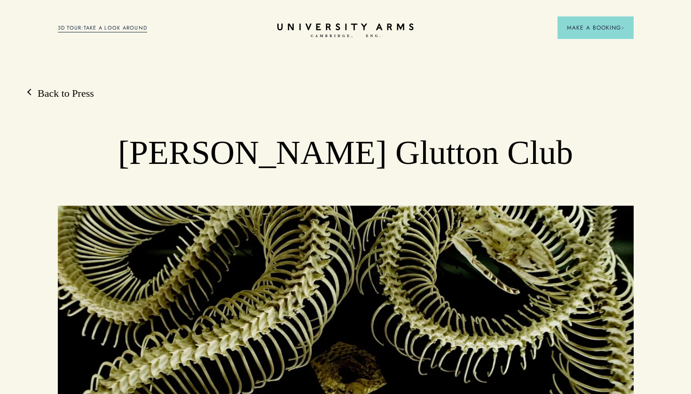 The width and height of the screenshot is (691, 394). Describe the element at coordinates (622, 28) in the screenshot. I see `img: Arrow icon` at that location.